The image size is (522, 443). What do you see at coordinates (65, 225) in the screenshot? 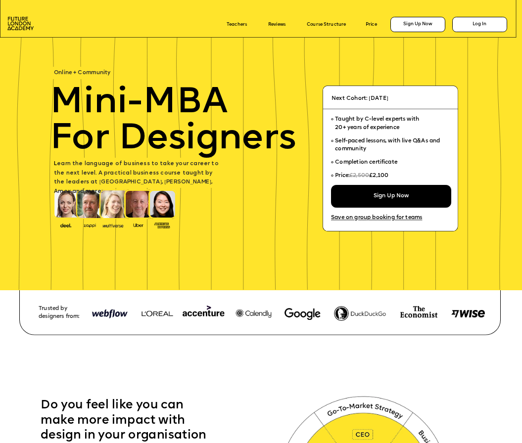
I see `img: image-388f4489-9820-4c53-9b08-f7df0b8d4ae2.png` at bounding box center [65, 225].